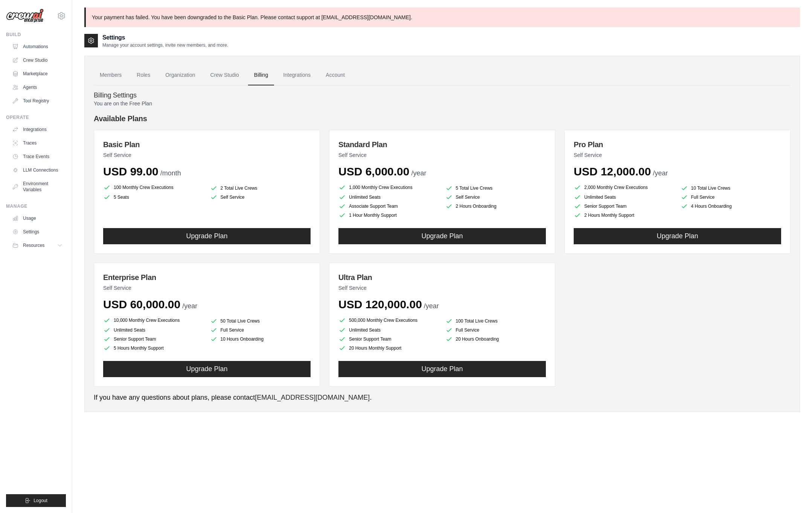 This screenshot has width=812, height=513. I want to click on li: 10,000 Monthly Crew Executions, so click(153, 320).